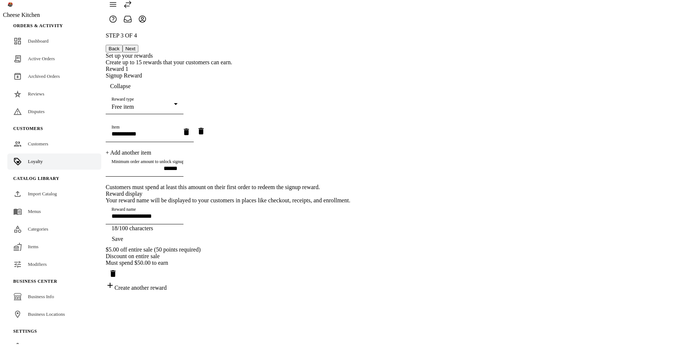 This screenshot has width=699, height=347. I want to click on div: Cheese Kitchen, so click(54, 15).